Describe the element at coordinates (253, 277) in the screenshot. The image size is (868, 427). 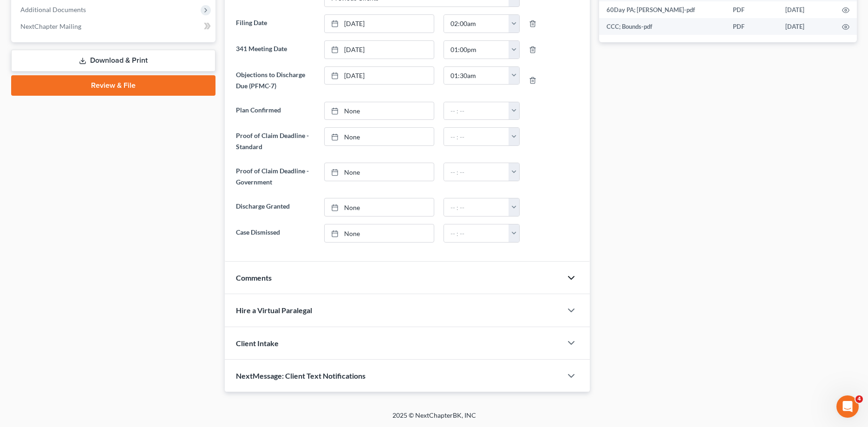
I see `span: Comments` at that location.